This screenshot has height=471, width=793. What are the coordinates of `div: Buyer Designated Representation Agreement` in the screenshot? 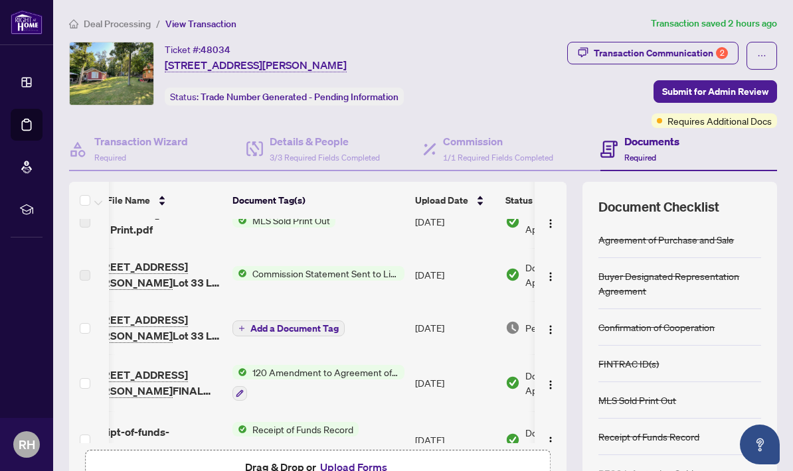 It's located at (679, 284).